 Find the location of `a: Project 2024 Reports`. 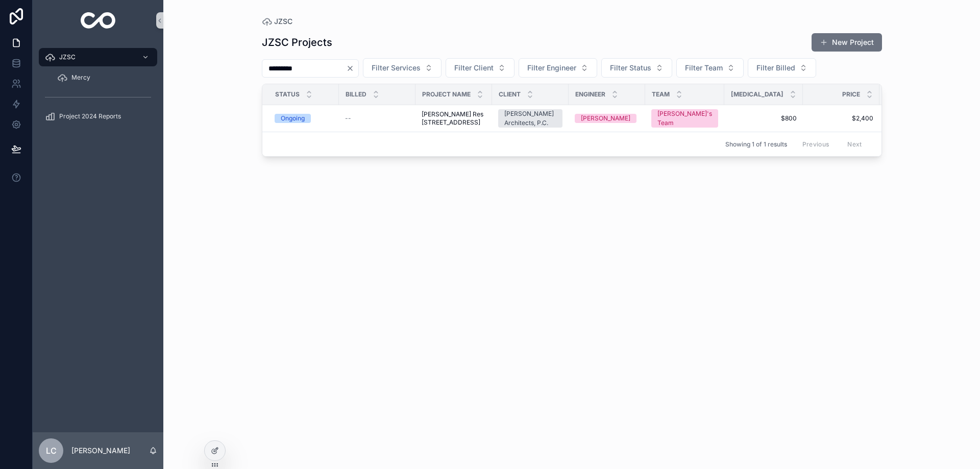

a: Project 2024 Reports is located at coordinates (98, 116).